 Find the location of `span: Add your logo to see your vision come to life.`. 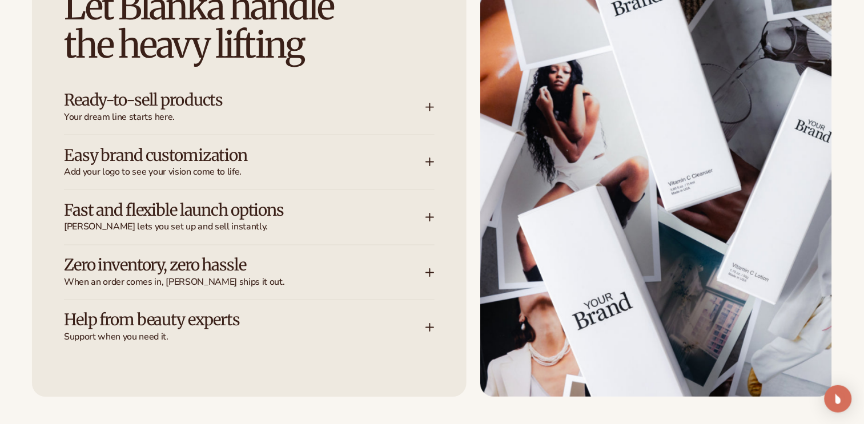

span: Add your logo to see your vision come to life. is located at coordinates (244, 172).